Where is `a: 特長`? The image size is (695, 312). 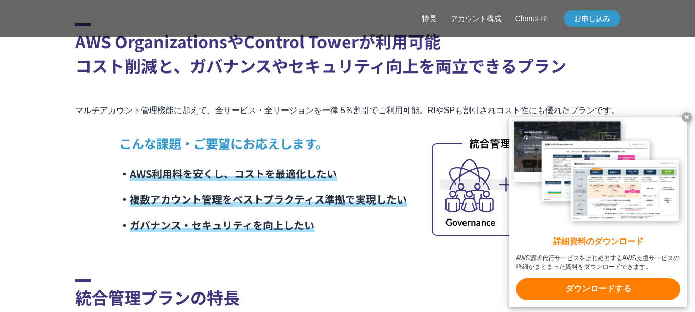 a: 特長 is located at coordinates (429, 19).